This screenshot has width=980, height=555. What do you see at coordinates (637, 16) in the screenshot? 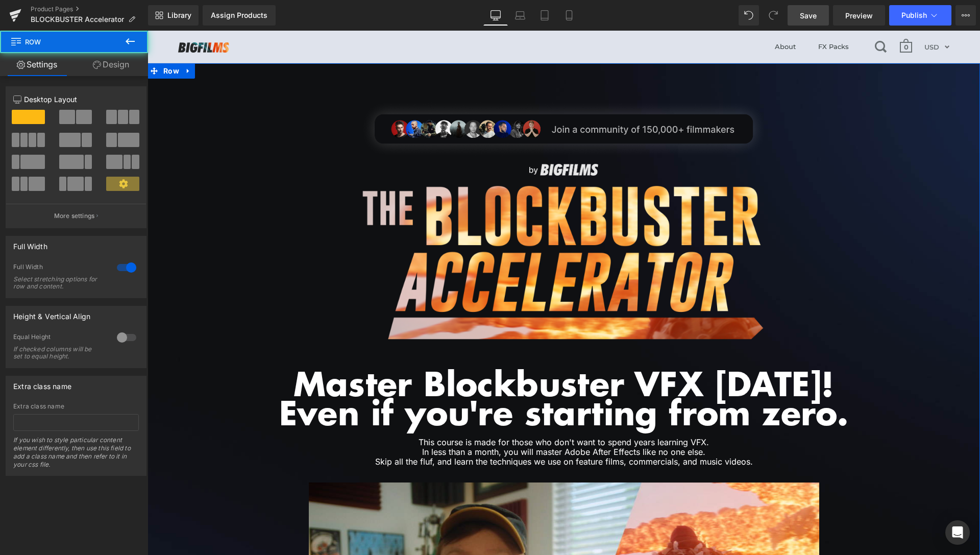
I see `span: About` at bounding box center [637, 16].